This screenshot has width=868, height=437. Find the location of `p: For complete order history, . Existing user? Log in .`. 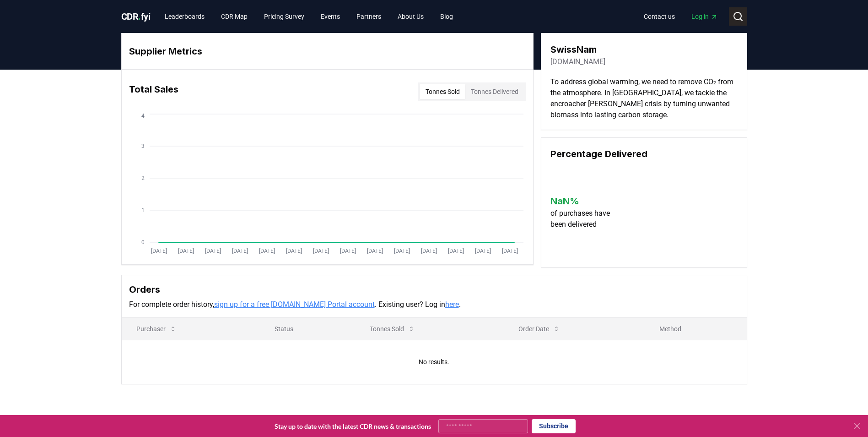

p: For complete order history, . Existing user? Log in . is located at coordinates (435, 304).